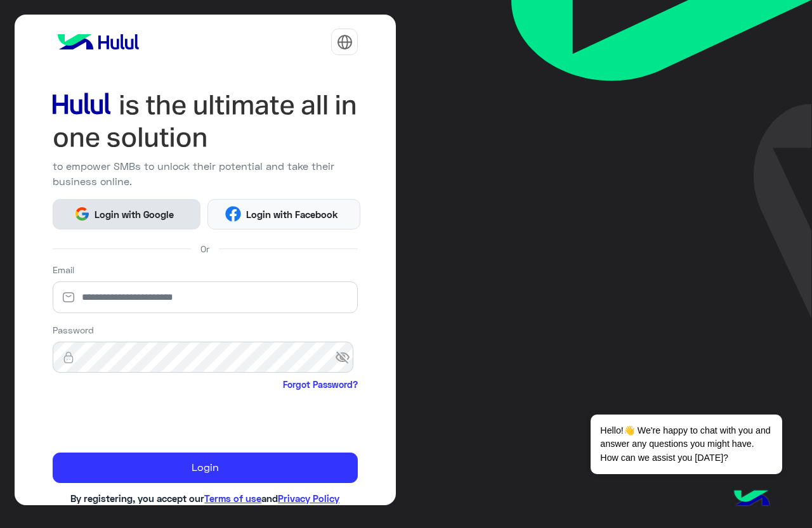 The image size is (812, 528). I want to click on button: Login, so click(205, 468).